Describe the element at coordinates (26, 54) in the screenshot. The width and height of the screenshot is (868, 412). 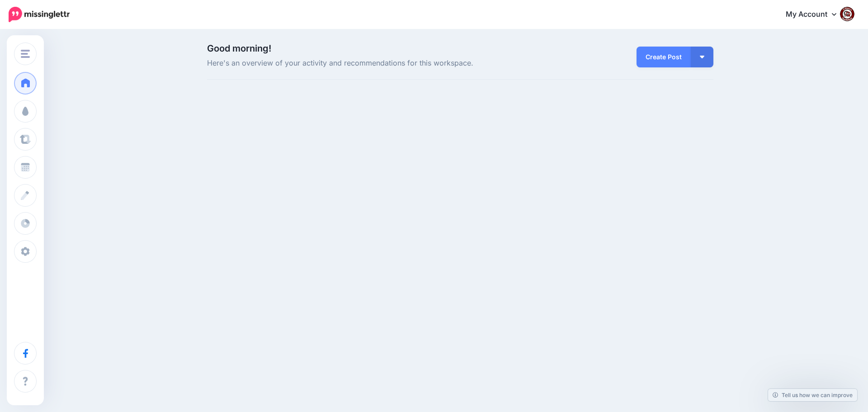
I see `img: menu.png` at that location.